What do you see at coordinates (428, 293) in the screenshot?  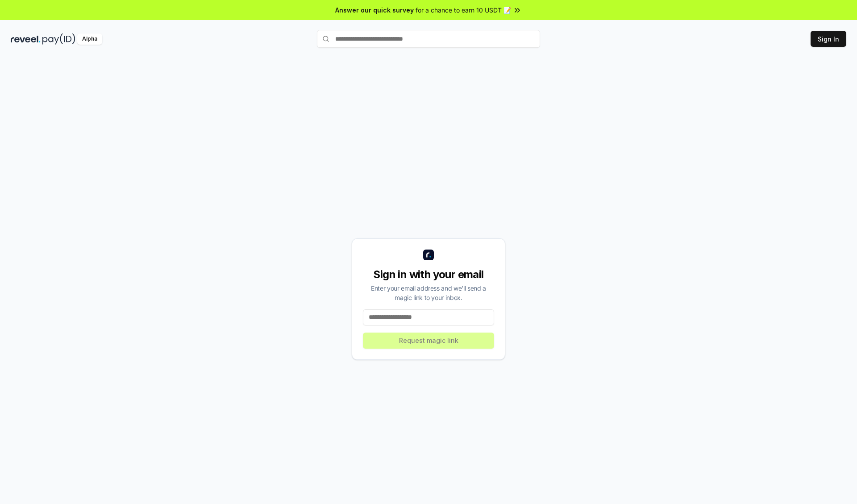 I see `div: Enter your email address and we’ll send a magic link to your inbox.` at bounding box center [428, 293].